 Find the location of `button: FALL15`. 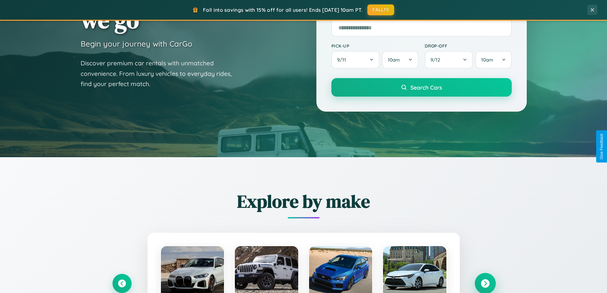

button: FALL15 is located at coordinates (381, 10).